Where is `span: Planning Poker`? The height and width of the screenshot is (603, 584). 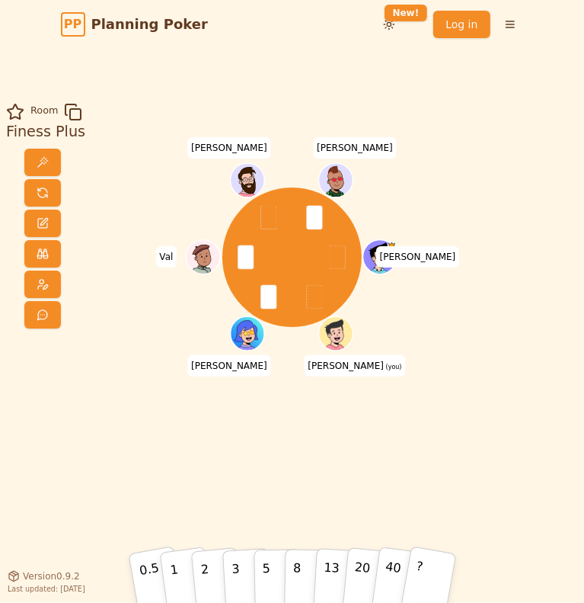 span: Planning Poker is located at coordinates (149, 24).